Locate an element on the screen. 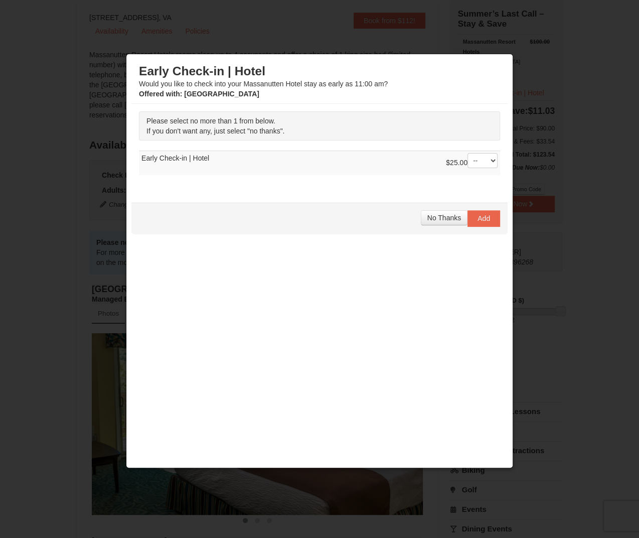  span: Offered with is located at coordinates (160, 94).